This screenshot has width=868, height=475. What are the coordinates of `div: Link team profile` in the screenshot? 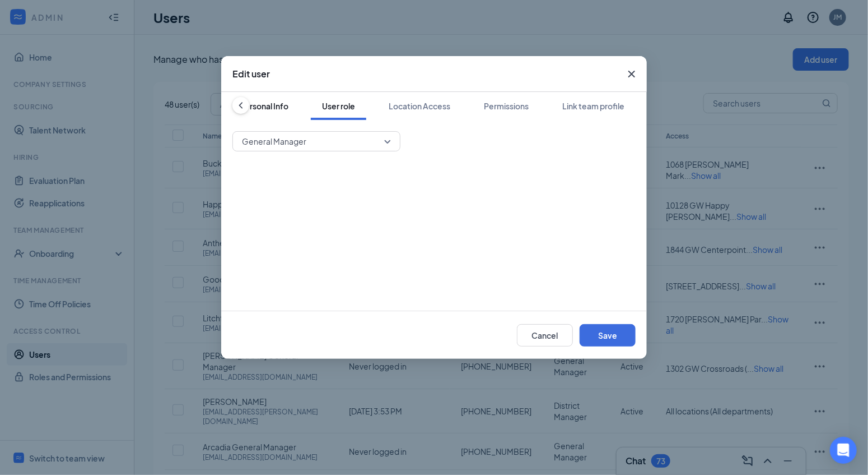 It's located at (593, 106).